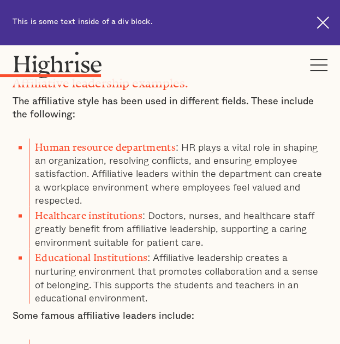  Describe the element at coordinates (88, 213) in the screenshot. I see `strong: Healthcare institutions` at that location.